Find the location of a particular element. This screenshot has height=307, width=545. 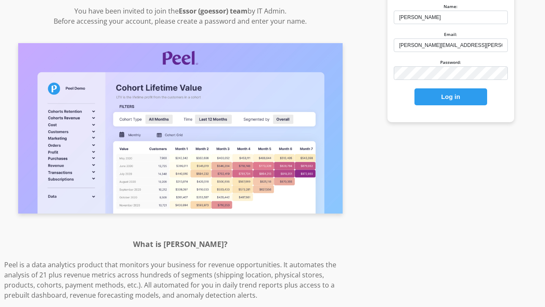

p: You have been invited to join the by IT Admin. Before accessing your account, please create a pas... is located at coordinates (180, 16).